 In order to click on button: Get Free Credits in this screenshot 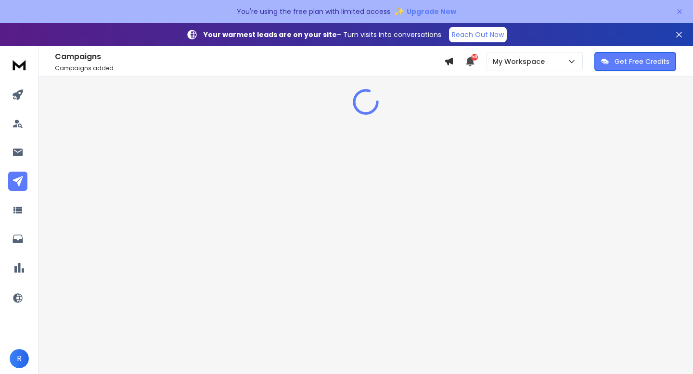, I will do `click(635, 62)`.